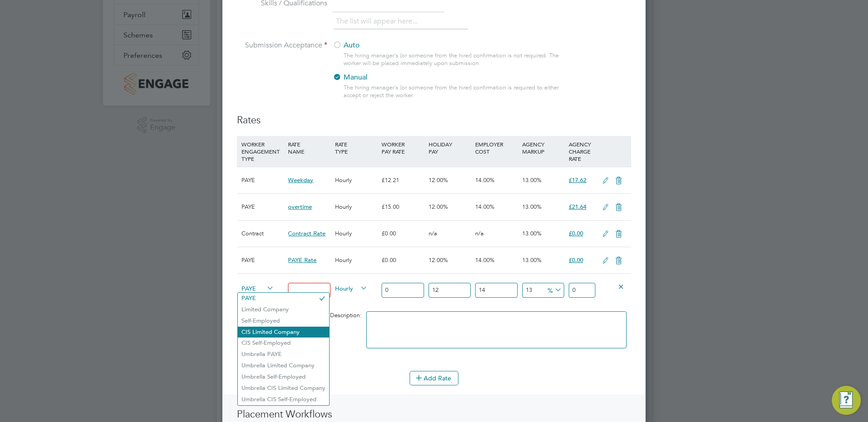 The width and height of the screenshot is (868, 422). Describe the element at coordinates (453, 91) in the screenshot. I see `div: The hiring manager's (or someone from the hirer) confirmation is required to either accept or rej...` at that location.